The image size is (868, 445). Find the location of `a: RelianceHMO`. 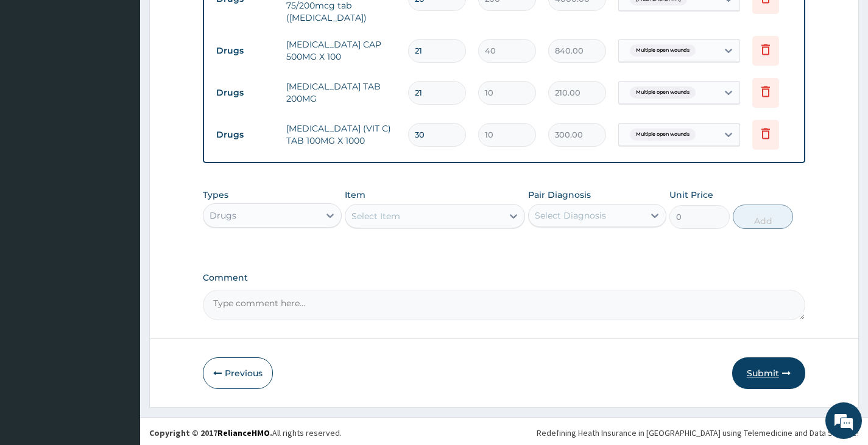

a: RelianceHMO is located at coordinates (243, 433).